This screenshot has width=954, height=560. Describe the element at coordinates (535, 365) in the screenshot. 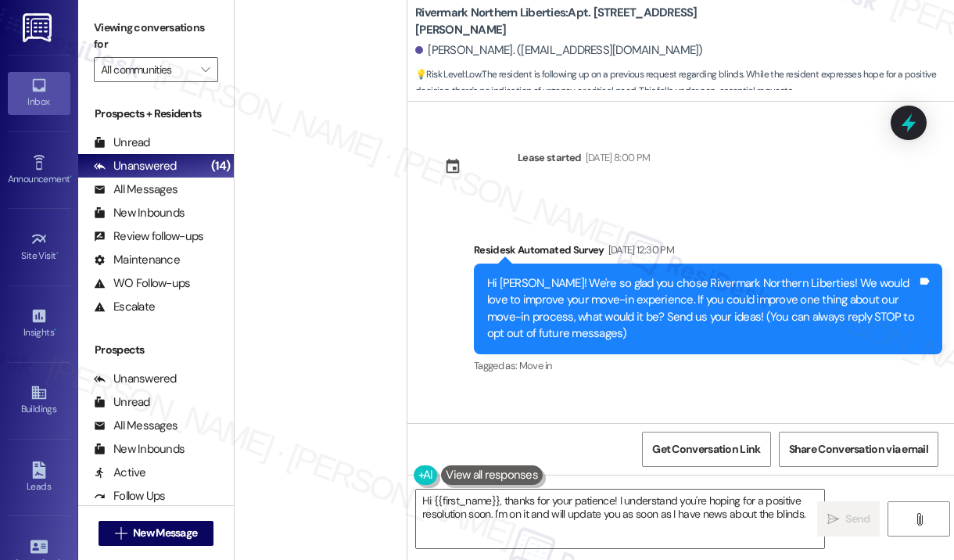

I see `span: Move in` at that location.